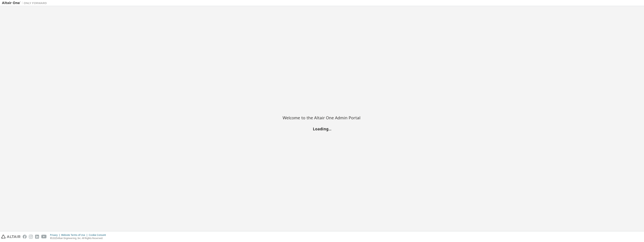  I want to click on h2: Welcome to the Altair One Admin Portal, so click(322, 118).